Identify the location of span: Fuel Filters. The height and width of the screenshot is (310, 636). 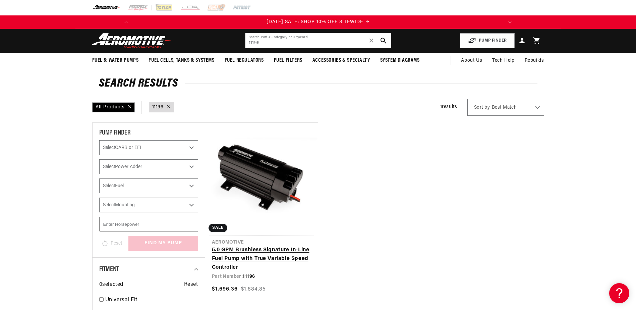
(288, 60).